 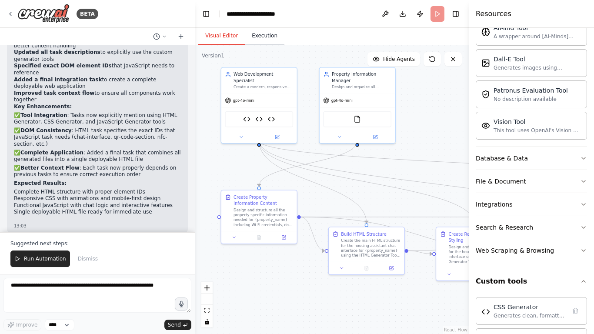 I want to click on p: ✅ : Added a final task that combines all generated files into a single deployable HTML file, so click(x=97, y=156).